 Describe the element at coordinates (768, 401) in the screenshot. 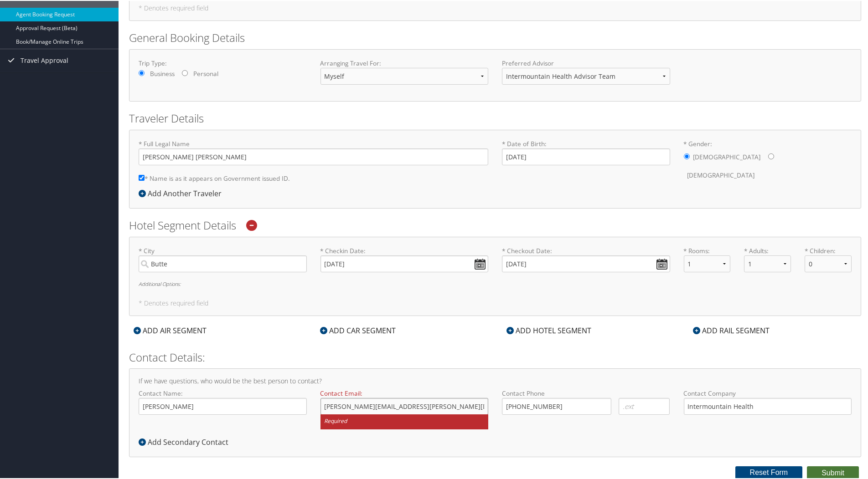

I see `label: Contact Company` at that location.